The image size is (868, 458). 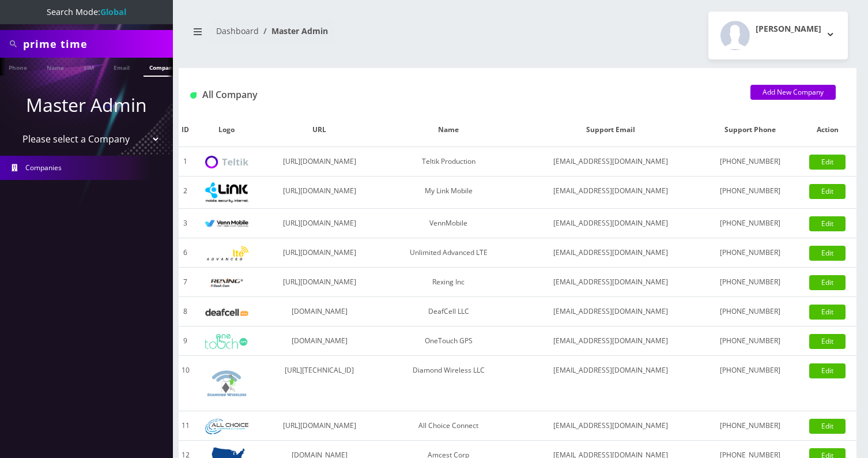 I want to click on td: DeafCell LLC, so click(x=449, y=311).